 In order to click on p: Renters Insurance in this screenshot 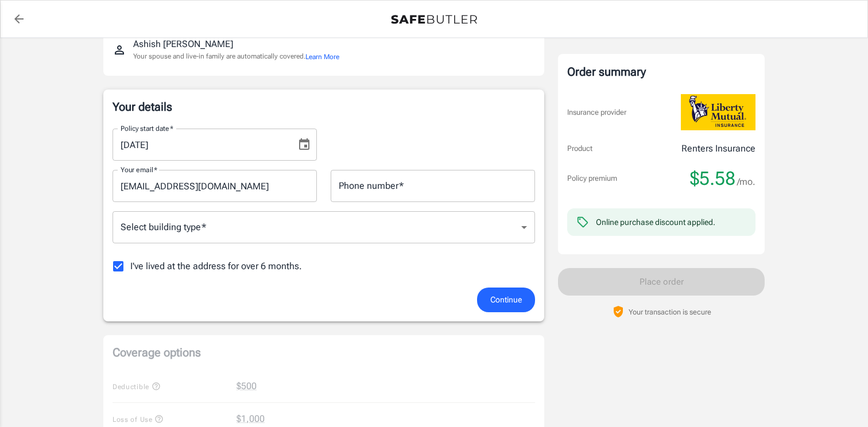, I will do `click(719, 148)`.